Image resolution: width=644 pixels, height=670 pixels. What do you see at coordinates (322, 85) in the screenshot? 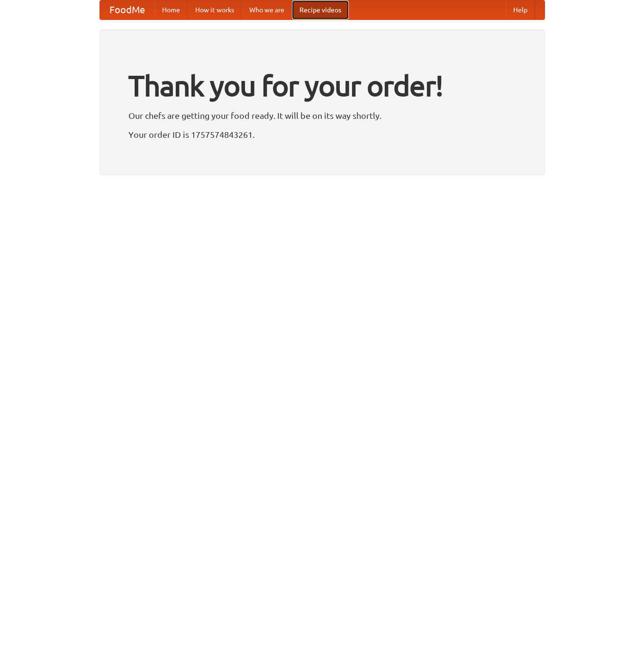
I see `h1: Thank you for your order!` at bounding box center [322, 85].